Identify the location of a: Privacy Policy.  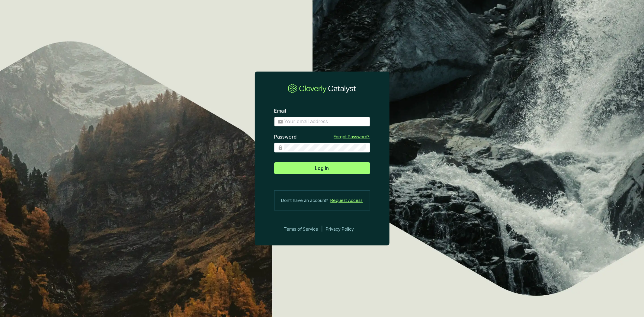
(344, 229).